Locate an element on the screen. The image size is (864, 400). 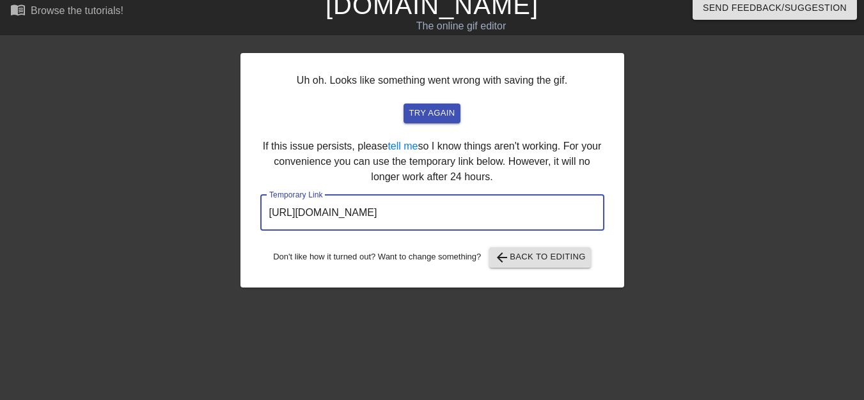
a: tell me is located at coordinates (402, 146).